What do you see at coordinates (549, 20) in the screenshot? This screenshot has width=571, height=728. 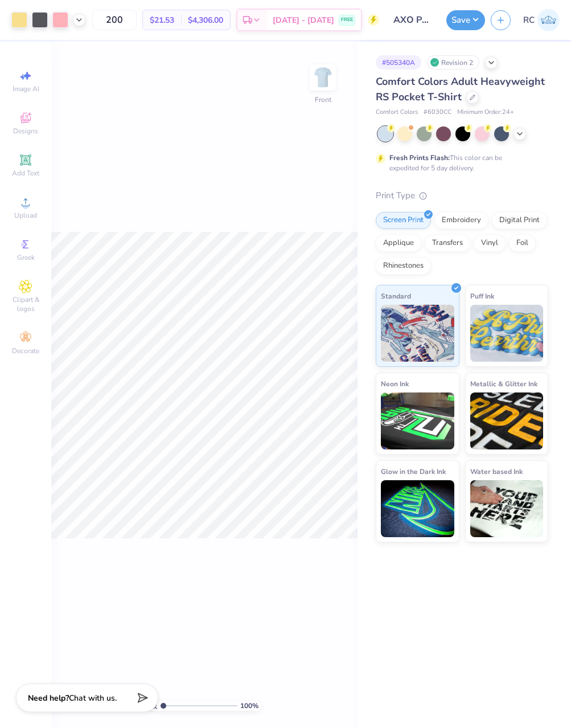 I see `img: Rio Cabojoc` at bounding box center [549, 20].